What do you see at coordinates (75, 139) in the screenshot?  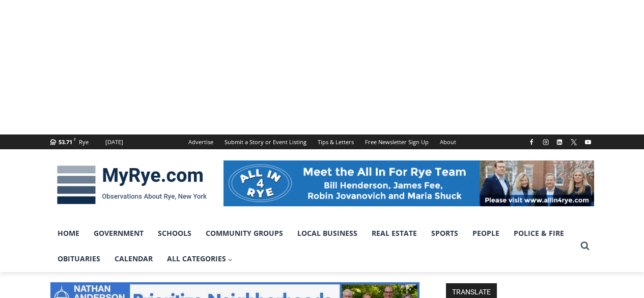 I see `span: F` at bounding box center [75, 139].